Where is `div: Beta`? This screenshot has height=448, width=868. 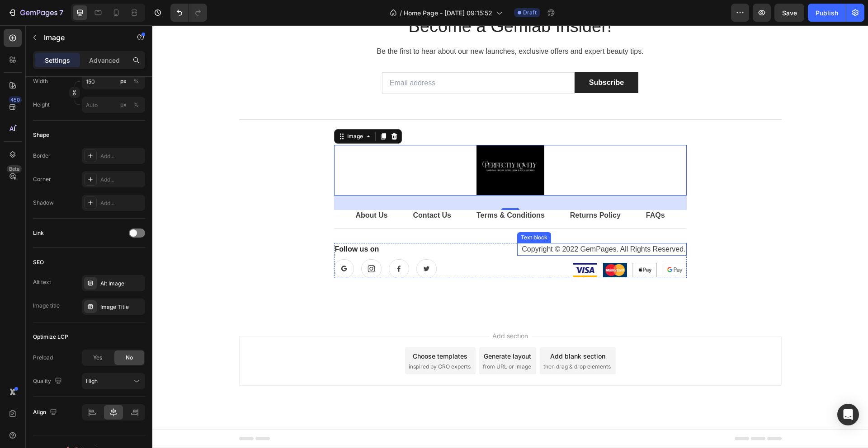
div: Beta is located at coordinates (14, 169).